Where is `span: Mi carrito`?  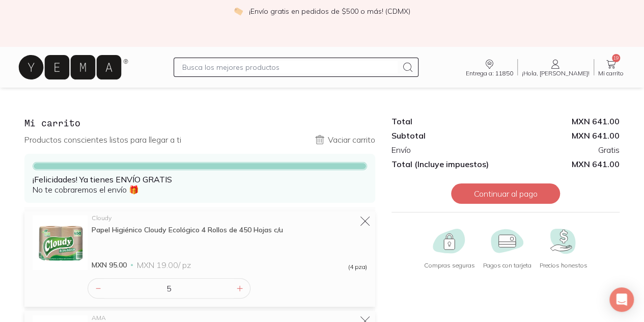
span: Mi carrito is located at coordinates (611, 73).